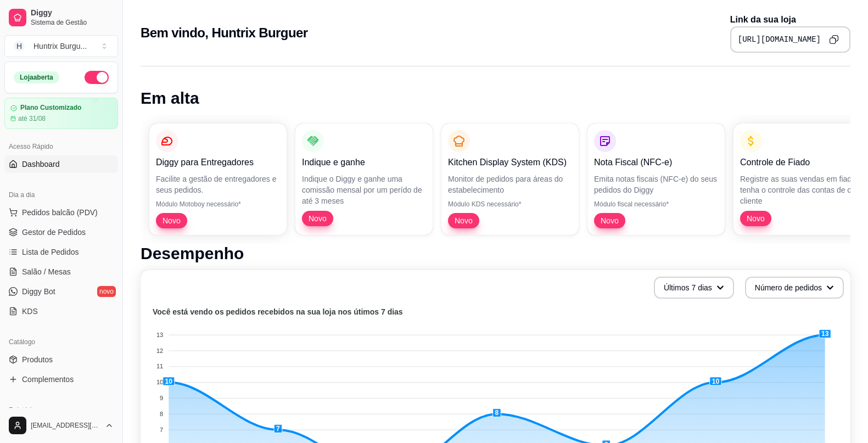  I want to click on div: Huntrix Burgu ..., so click(60, 47).